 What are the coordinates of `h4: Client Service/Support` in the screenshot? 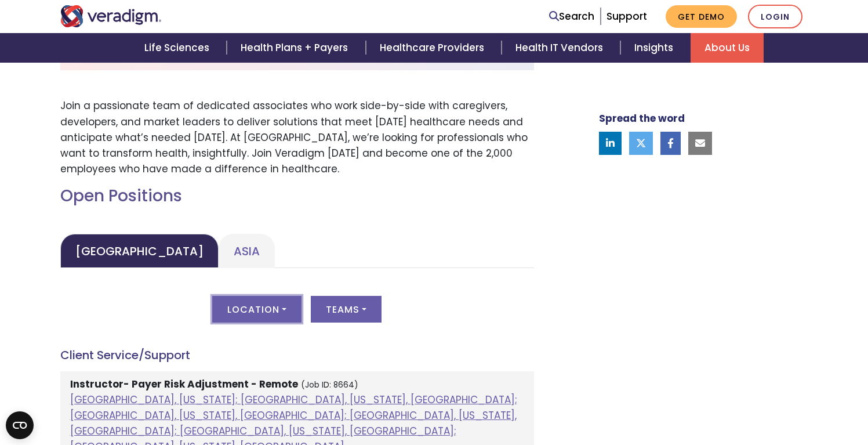 It's located at (297, 355).